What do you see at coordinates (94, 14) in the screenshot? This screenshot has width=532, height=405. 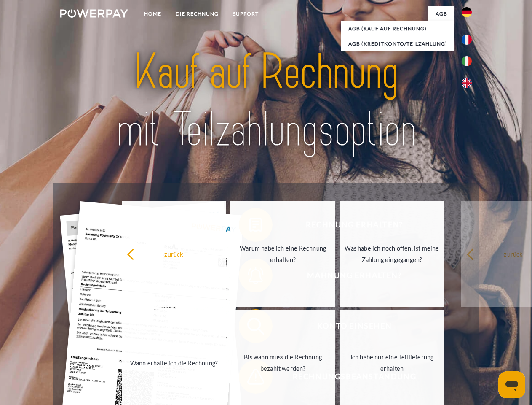 I see `img: logo-powerpay-white.svg` at bounding box center [94, 14].